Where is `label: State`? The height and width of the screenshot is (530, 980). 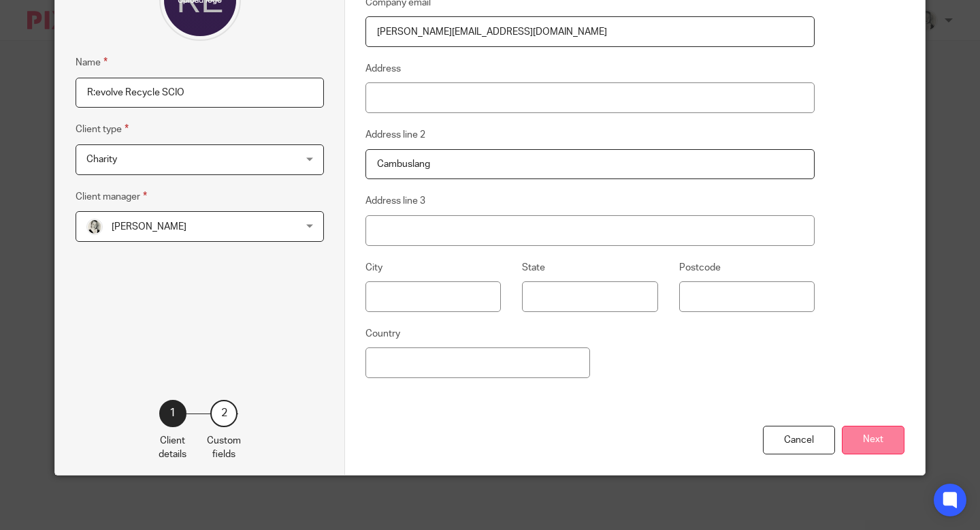 label: State is located at coordinates (534, 268).